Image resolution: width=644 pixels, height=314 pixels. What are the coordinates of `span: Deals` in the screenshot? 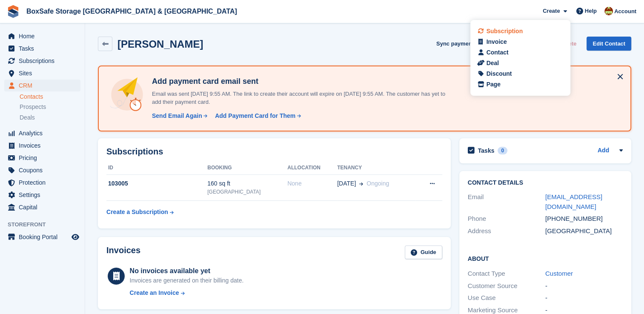 It's located at (27, 118).